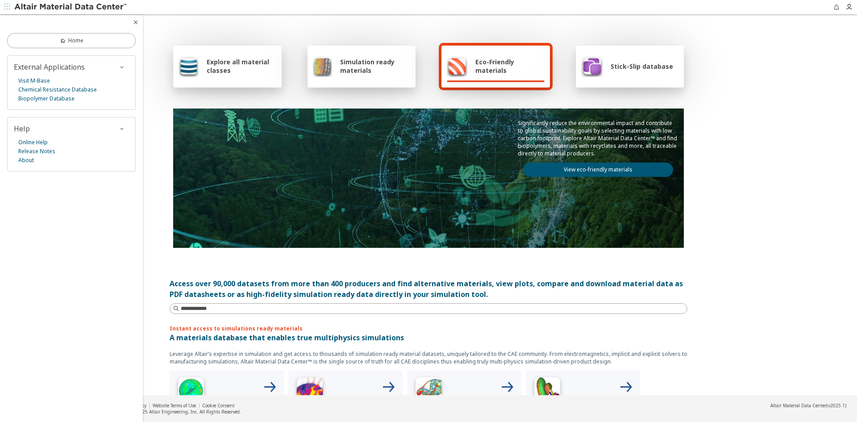 Image resolution: width=857 pixels, height=422 pixels. What do you see at coordinates (241, 66) in the screenshot?
I see `span: Explore all material classes` at bounding box center [241, 66].